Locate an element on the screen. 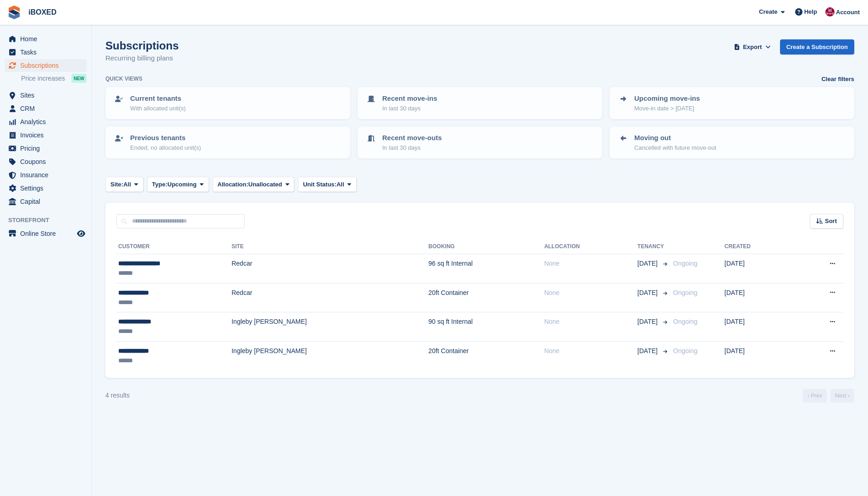  th: Customer is located at coordinates (174, 247).